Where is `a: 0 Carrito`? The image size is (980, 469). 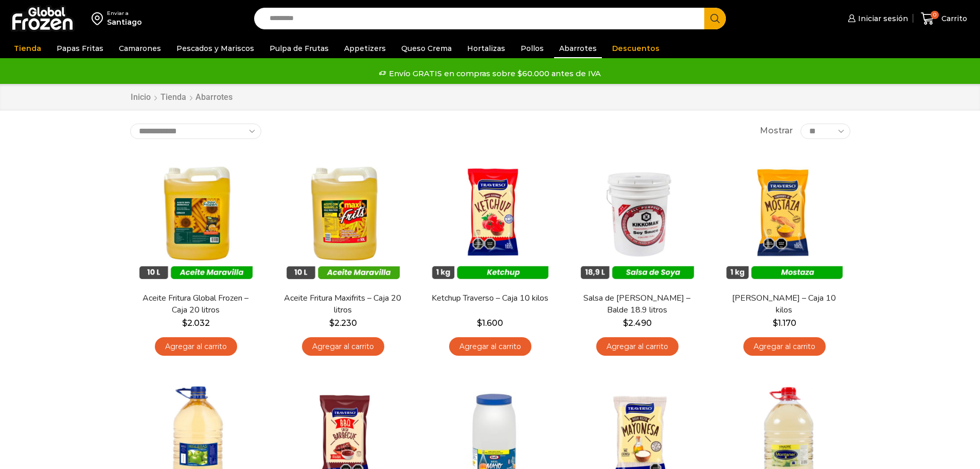 a: 0 Carrito is located at coordinates (944, 18).